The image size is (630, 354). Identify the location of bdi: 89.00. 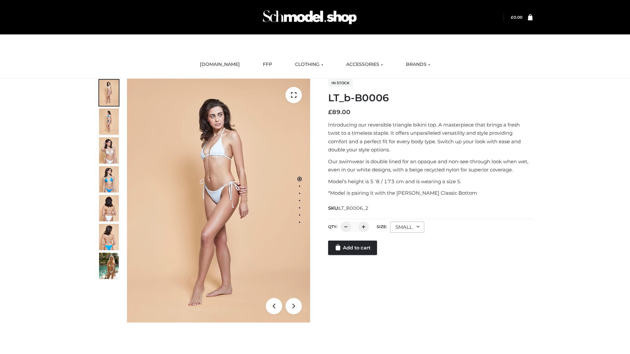
(339, 112).